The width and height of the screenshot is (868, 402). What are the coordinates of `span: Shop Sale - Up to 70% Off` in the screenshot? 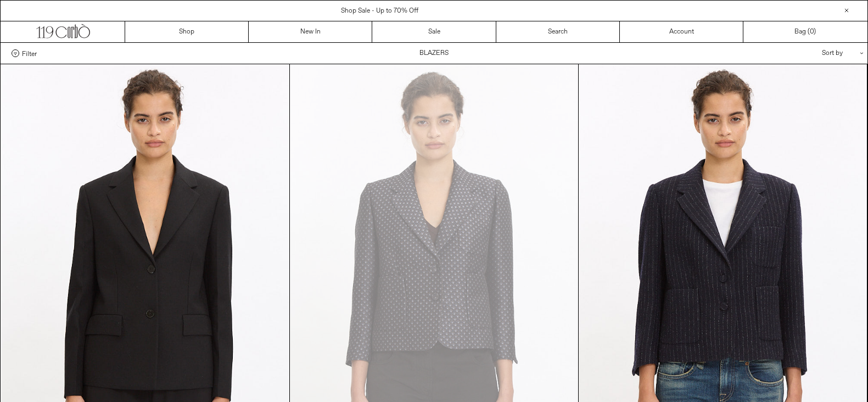 It's located at (380, 11).